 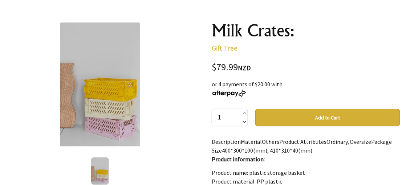 What do you see at coordinates (238, 159) in the screenshot?
I see `strong: Product information:` at bounding box center [238, 159].